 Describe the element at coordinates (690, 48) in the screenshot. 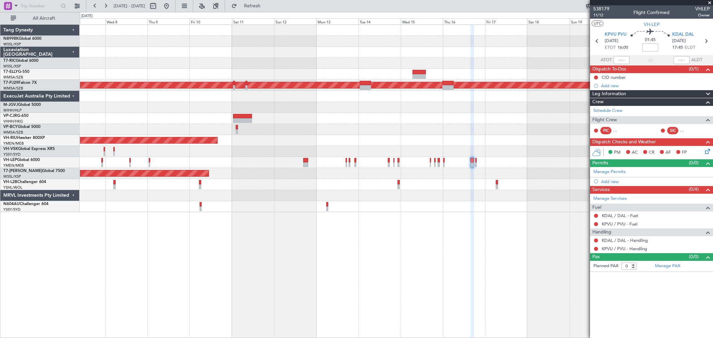

I see `span: ELDT` at that location.